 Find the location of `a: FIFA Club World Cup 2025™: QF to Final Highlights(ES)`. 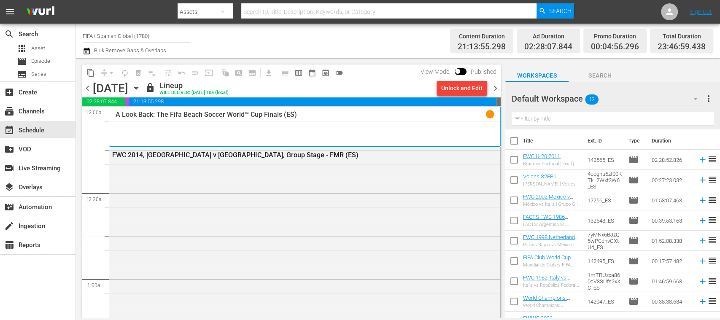

a: FIFA Club World Cup 2025™: QF to Final Highlights(ES) is located at coordinates (549, 264).